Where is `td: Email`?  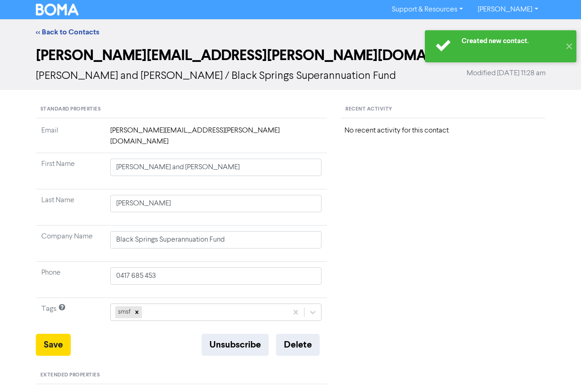
td: Email is located at coordinates (70, 139).